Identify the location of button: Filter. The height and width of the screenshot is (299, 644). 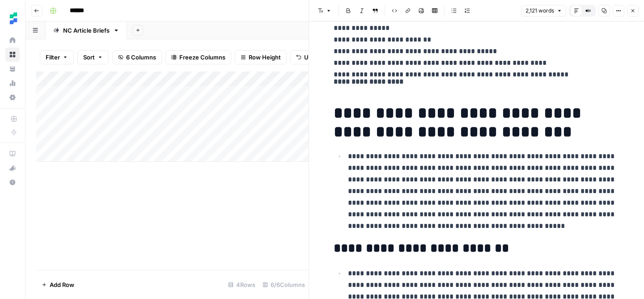
(57, 57).